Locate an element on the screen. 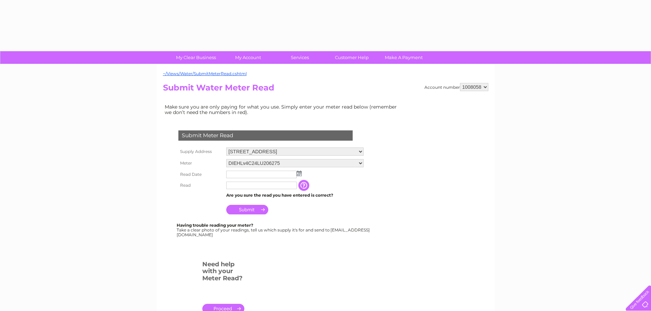 The height and width of the screenshot is (311, 651). a: Customer Help is located at coordinates (352, 57).